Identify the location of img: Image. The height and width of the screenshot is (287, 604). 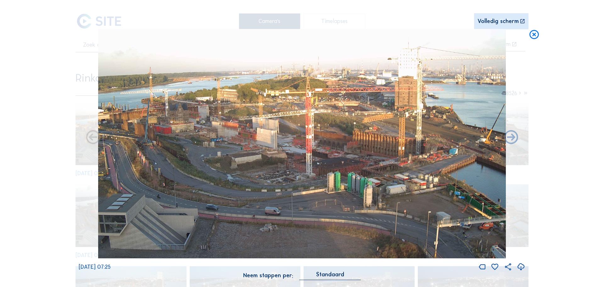
(302, 144).